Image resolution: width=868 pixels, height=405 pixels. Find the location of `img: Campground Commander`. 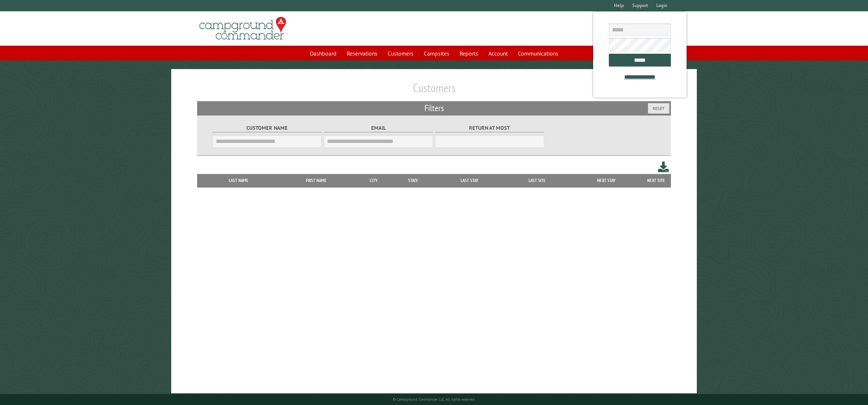

img: Campground Commander is located at coordinates (243, 28).